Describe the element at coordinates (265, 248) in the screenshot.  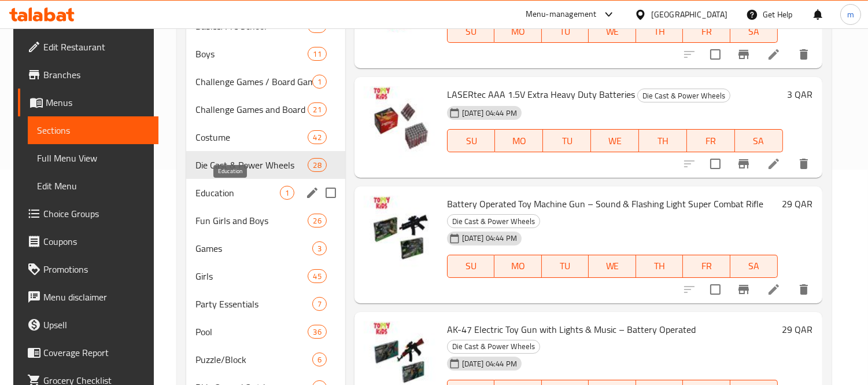
I see `div: Games3` at that location.